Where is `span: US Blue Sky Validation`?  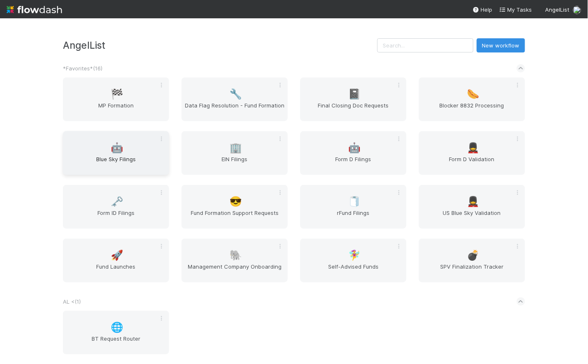 span: US Blue Sky Validation is located at coordinates (472, 217).